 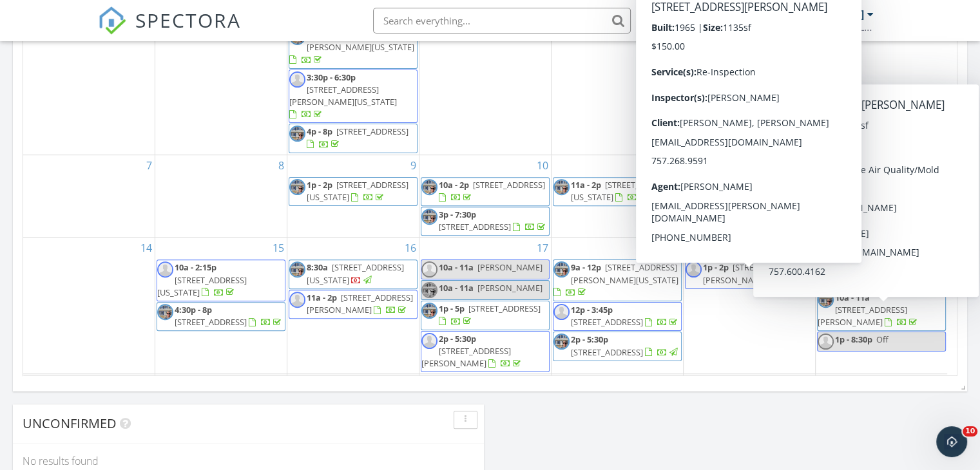 What do you see at coordinates (188, 20) in the screenshot?
I see `span: SPECTORA` at bounding box center [188, 20].